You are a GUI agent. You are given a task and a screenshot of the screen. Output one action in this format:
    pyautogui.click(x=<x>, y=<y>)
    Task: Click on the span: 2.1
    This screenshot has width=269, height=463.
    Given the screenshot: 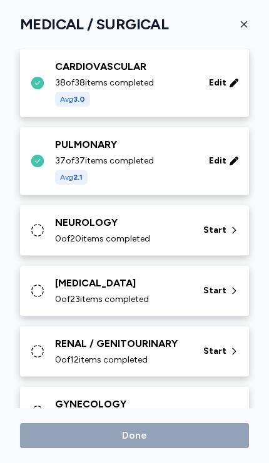 What is the action you would take?
    pyautogui.click(x=77, y=177)
    